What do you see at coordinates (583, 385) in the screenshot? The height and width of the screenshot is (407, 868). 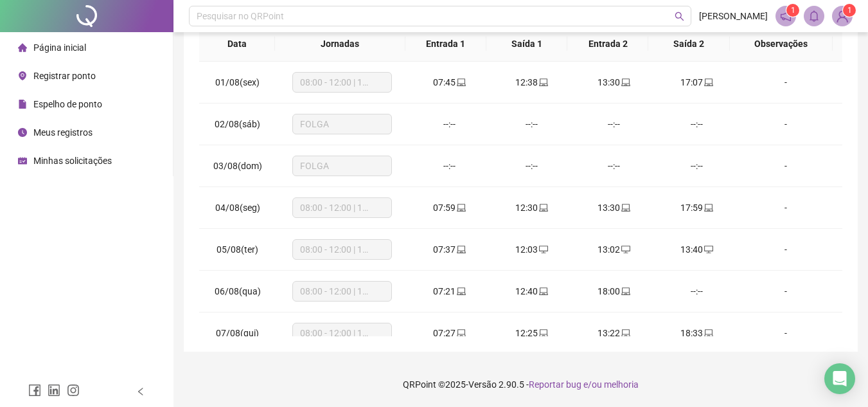 I see `span: Reportar bug e/ou melhoria` at bounding box center [583, 385].